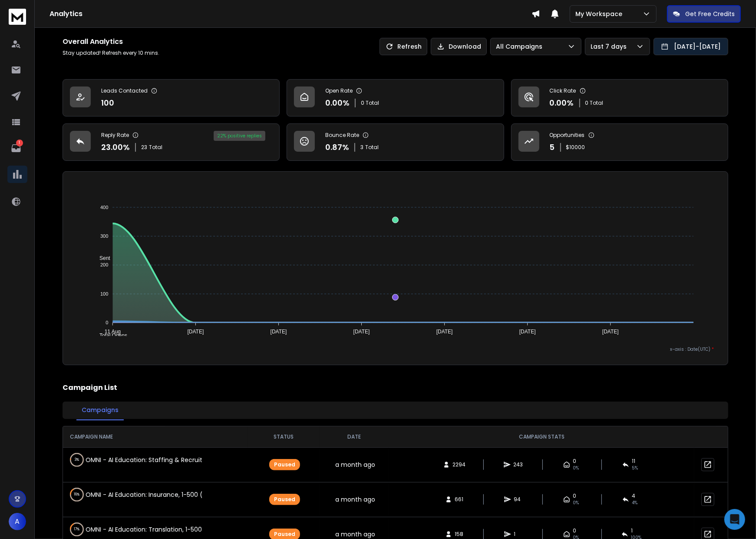 The width and height of the screenshot is (756, 539). I want to click on a: Click Rate0.00%0 Total, so click(620, 98).